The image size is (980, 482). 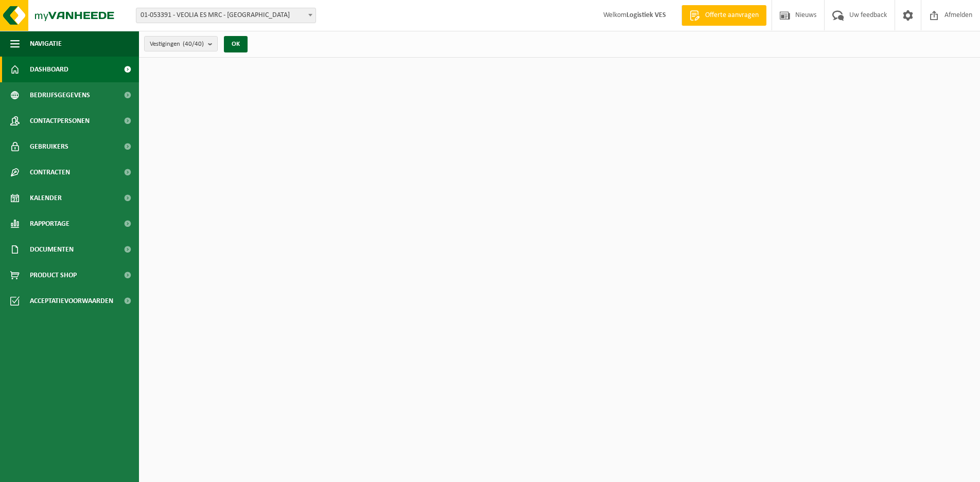 I want to click on span: Documenten, so click(x=51, y=250).